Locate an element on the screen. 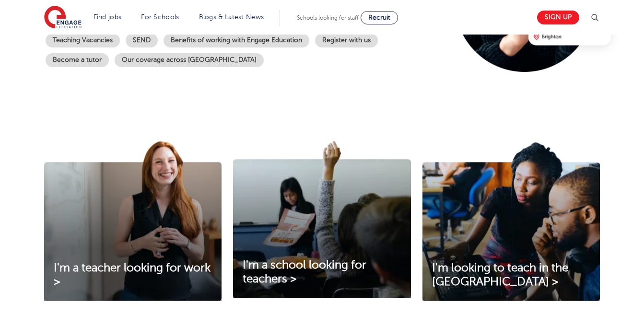 This screenshot has height=315, width=644. a: Blogs & Latest News is located at coordinates (231, 17).